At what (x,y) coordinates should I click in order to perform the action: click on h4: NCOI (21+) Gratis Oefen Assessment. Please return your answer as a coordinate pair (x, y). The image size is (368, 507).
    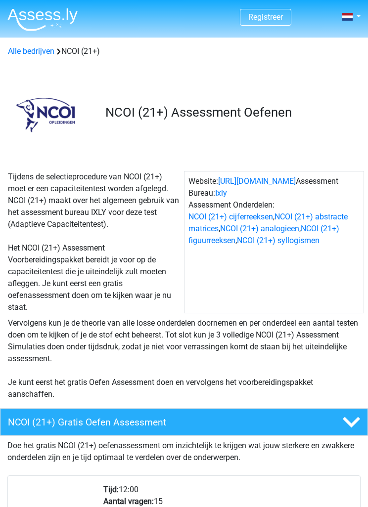
    Looking at the image, I should click on (153, 422).